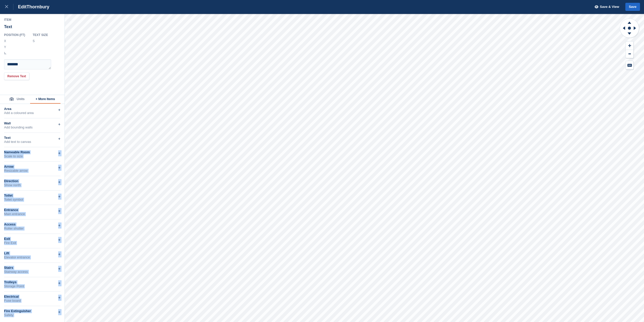 This screenshot has width=644, height=322. What do you see at coordinates (32, 214) in the screenshot?
I see `div: Main entrance` at bounding box center [32, 214].